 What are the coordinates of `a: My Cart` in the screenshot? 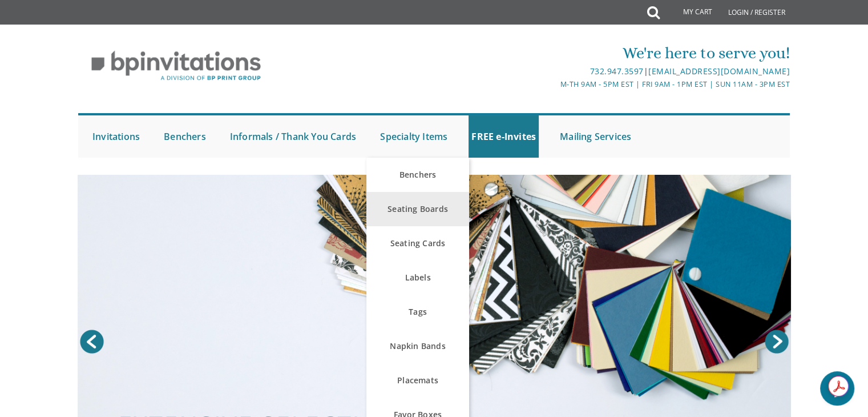 It's located at (690, 13).